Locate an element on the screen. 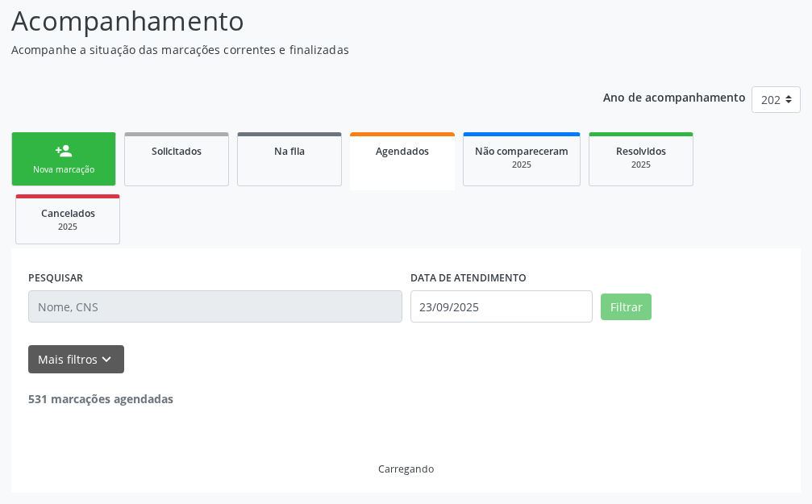 This screenshot has height=504, width=812. p: Ano de acompanhamento is located at coordinates (674, 96).